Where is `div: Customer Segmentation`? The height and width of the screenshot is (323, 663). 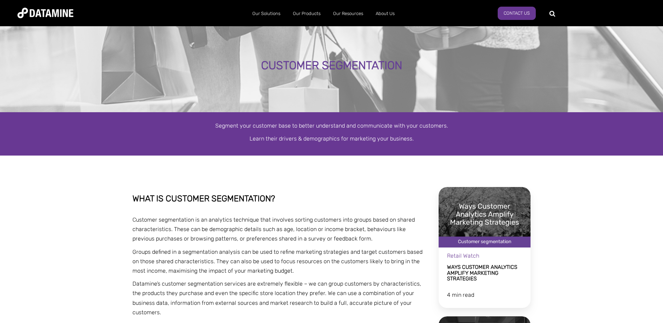
div: Customer Segmentation is located at coordinates (331, 66).